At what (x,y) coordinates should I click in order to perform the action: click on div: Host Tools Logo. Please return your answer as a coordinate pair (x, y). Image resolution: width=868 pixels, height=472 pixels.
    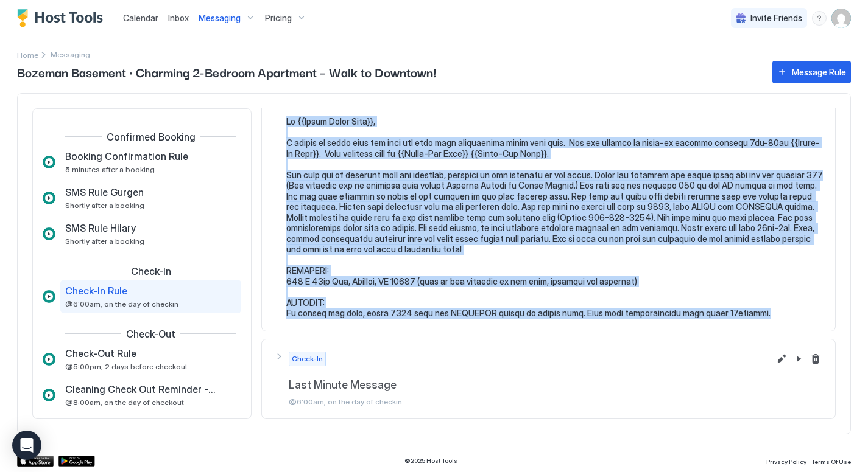
    Looking at the image, I should click on (63, 18).